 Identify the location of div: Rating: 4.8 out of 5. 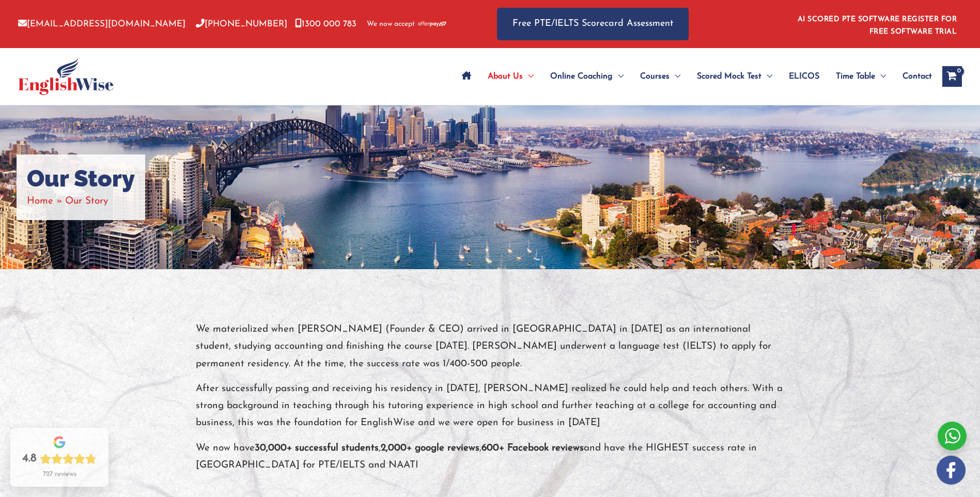
(60, 459).